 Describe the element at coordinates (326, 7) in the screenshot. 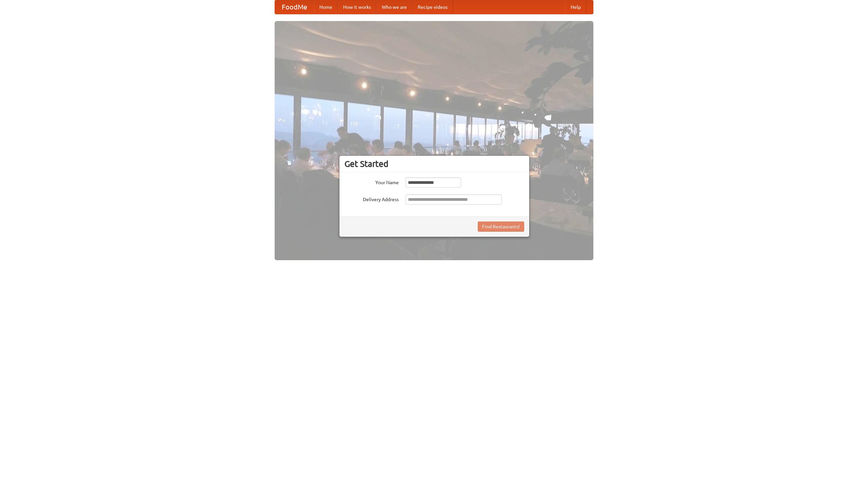

I see `a: Home` at that location.